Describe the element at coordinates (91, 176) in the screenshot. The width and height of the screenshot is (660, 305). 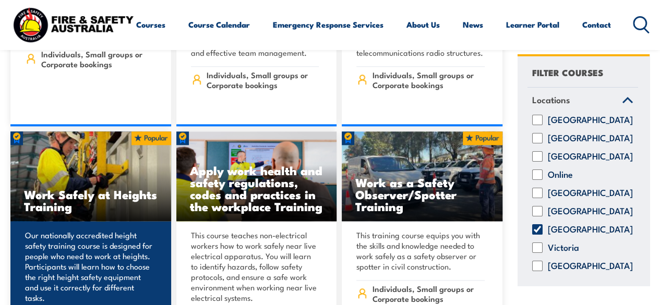
I see `img: Work Safely at Heights Training (1)` at that location.